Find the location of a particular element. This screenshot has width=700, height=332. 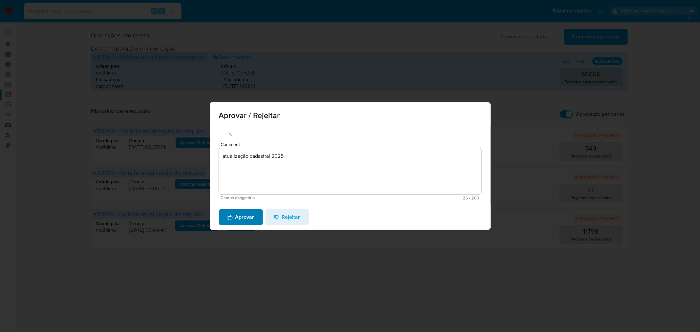

span: Rejeitar is located at coordinates (287, 217).